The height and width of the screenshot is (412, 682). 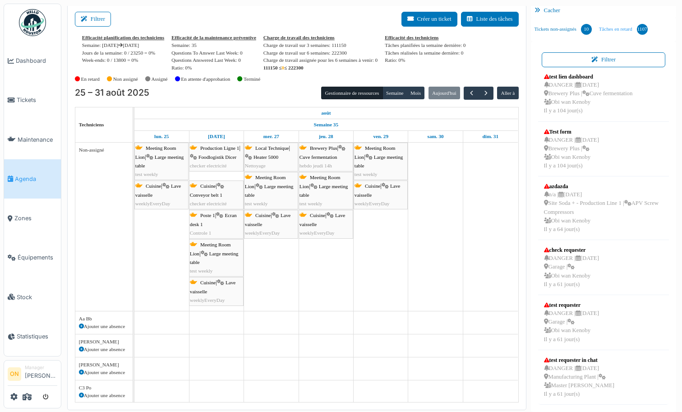 What do you see at coordinates (490, 19) in the screenshot?
I see `a: Liste des tâches` at bounding box center [490, 19].